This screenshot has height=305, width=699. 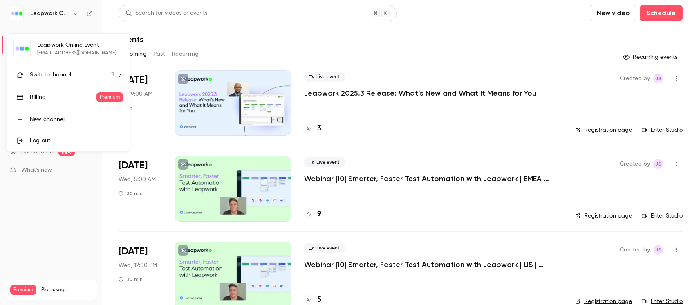 What do you see at coordinates (76, 141) in the screenshot?
I see `div: Log out` at bounding box center [76, 141].